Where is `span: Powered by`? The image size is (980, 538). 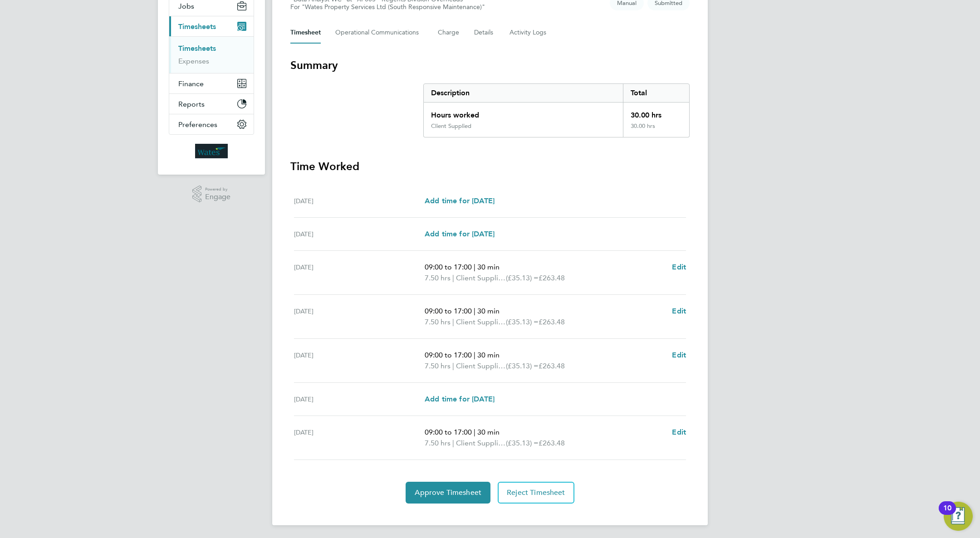
span: Powered by is located at coordinates (218, 189).